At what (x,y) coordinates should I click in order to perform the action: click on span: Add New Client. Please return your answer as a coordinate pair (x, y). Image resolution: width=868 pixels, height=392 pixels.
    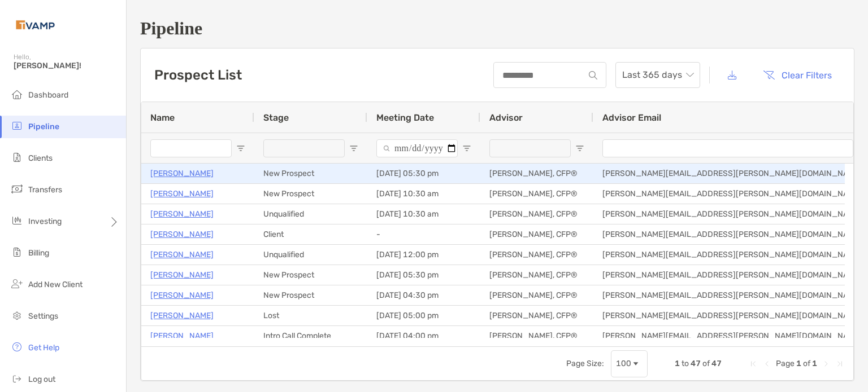
    Looking at the image, I should click on (55, 285).